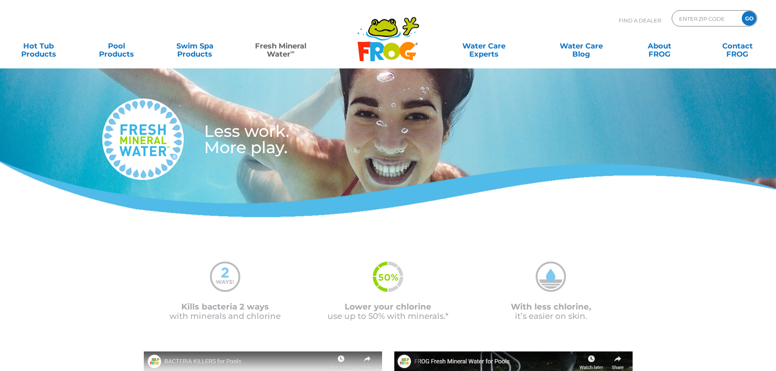 This screenshot has height=371, width=776. I want to click on p: use up to 50% with minerals.*, so click(388, 312).